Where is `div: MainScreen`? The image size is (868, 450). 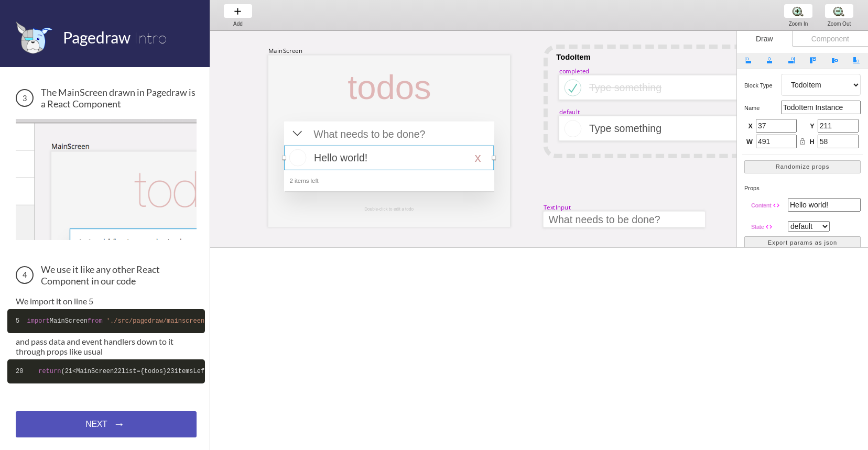 div: MainScreen is located at coordinates (285, 51).